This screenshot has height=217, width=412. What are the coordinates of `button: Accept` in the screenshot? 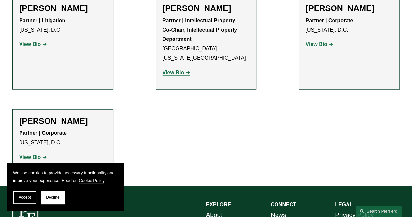 It's located at (25, 197).